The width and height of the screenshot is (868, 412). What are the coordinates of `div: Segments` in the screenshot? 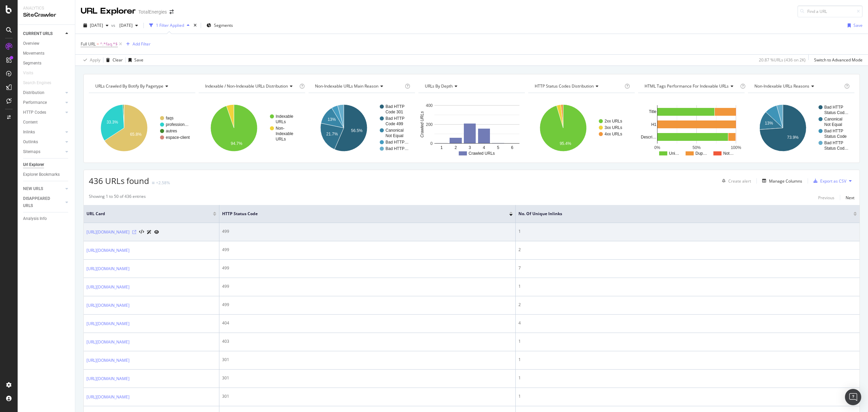 It's located at (32, 63).